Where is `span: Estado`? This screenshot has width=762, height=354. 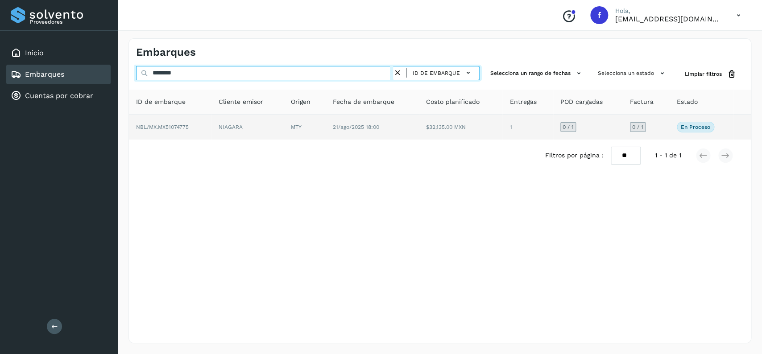 span: Estado is located at coordinates (687, 102).